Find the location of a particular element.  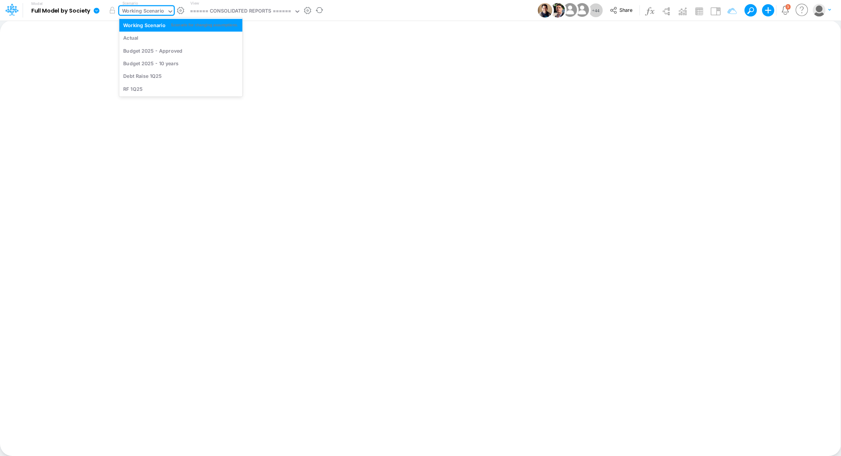

div: Budget 2025 - Approved is located at coordinates (153, 50).